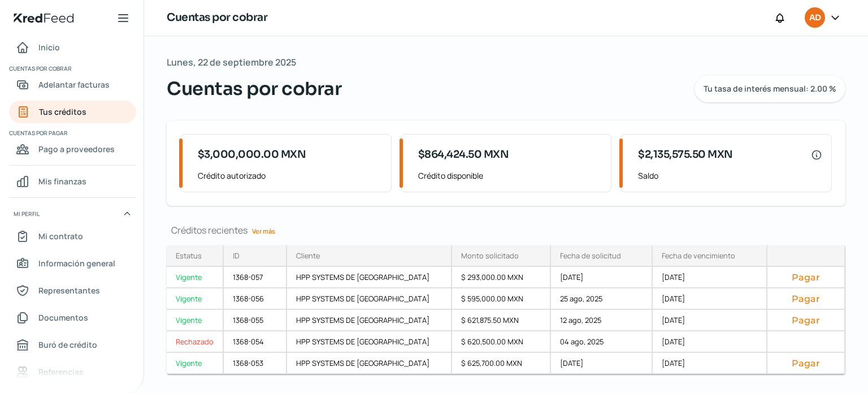 Image resolution: width=868 pixels, height=393 pixels. What do you see at coordinates (71, 133) in the screenshot?
I see `span: Cuentas por pagar` at bounding box center [71, 133].